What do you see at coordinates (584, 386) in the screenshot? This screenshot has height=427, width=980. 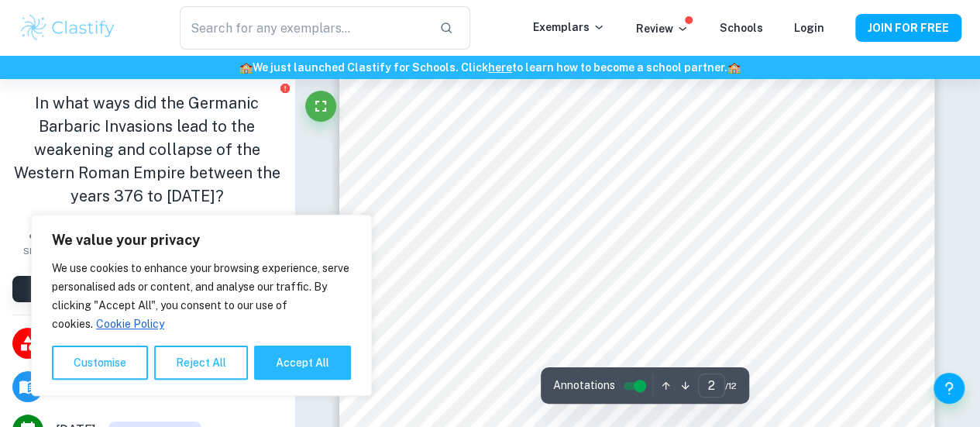 I see `span: Annotations` at bounding box center [584, 386].